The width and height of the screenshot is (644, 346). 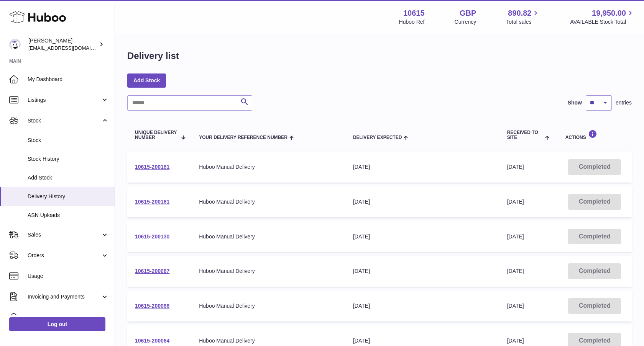 What do you see at coordinates (153, 167) in the screenshot?
I see `a: 10615-200181` at bounding box center [153, 167].